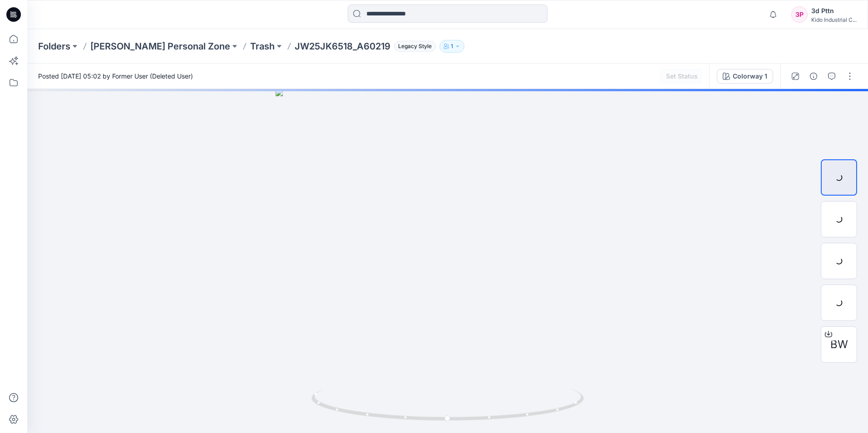 The width and height of the screenshot is (868, 433). Describe the element at coordinates (415, 46) in the screenshot. I see `span: Legacy Style` at that location.